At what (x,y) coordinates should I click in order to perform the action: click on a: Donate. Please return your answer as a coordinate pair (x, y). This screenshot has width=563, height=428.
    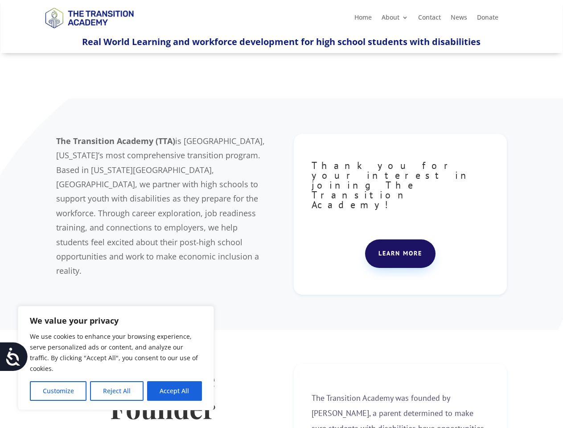
    Looking at the image, I should click on (488, 19).